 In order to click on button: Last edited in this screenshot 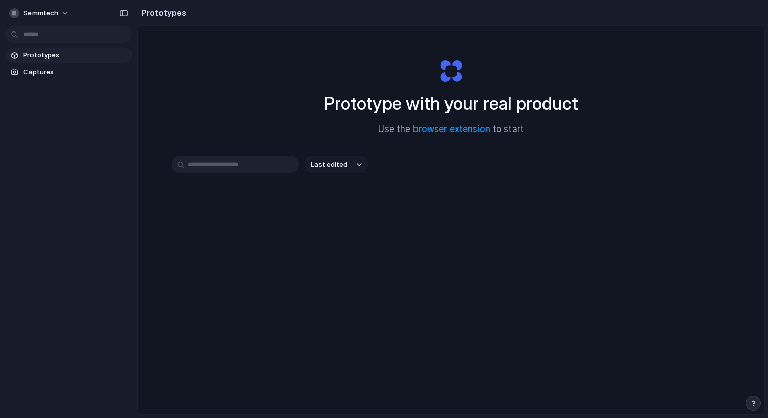, I will do `click(336, 165)`.